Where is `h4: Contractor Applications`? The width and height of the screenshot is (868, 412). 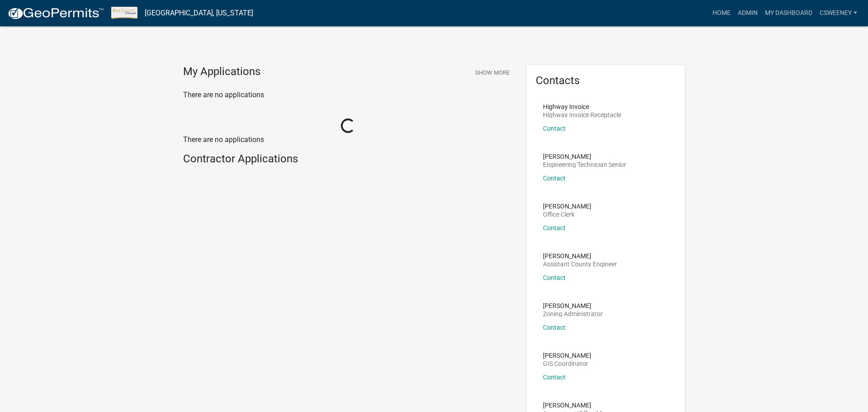
h4: Contractor Applications is located at coordinates (348, 159).